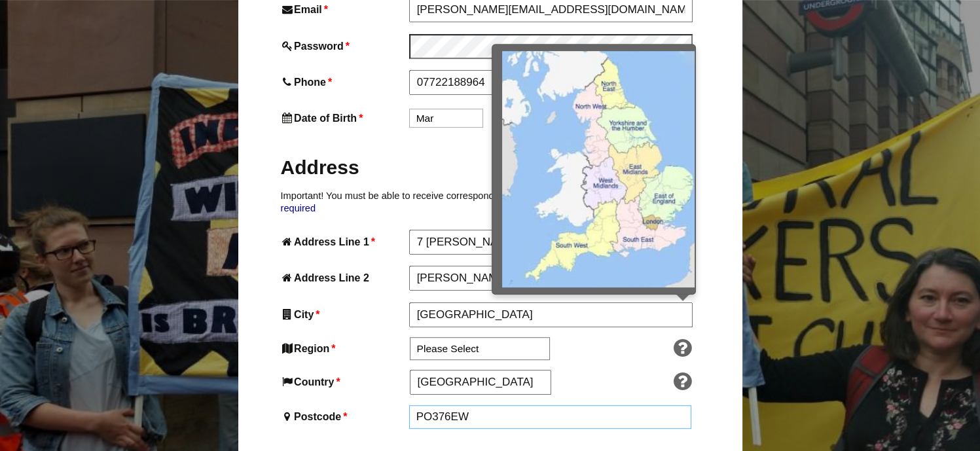 The image size is (980, 451). What do you see at coordinates (344, 417) in the screenshot?
I see `label: Postcode` at bounding box center [344, 417].